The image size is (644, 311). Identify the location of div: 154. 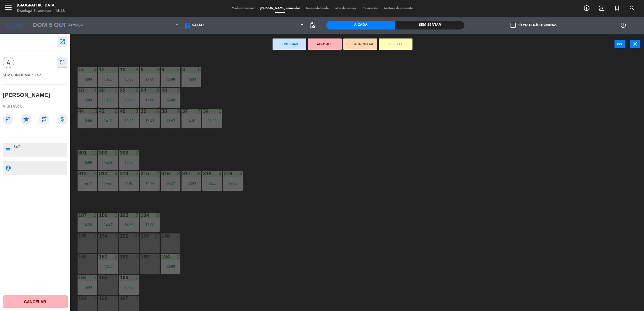
(99, 236).